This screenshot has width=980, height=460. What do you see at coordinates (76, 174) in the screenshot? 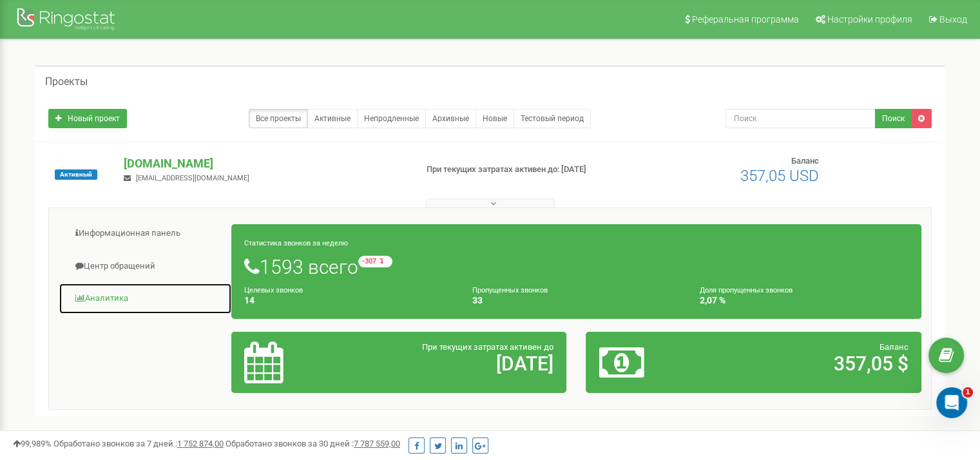
I see `span: Активный` at bounding box center [76, 174].